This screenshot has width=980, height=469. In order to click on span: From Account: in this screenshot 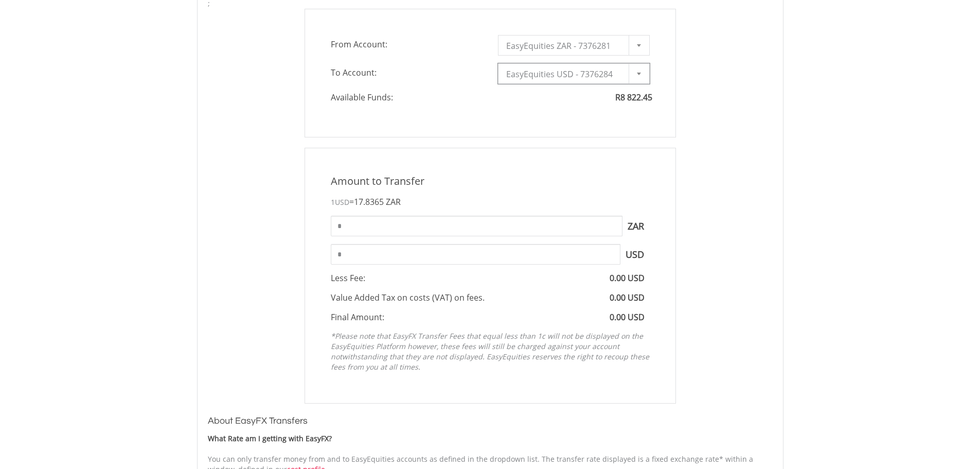, I will do `click(407, 44)`.